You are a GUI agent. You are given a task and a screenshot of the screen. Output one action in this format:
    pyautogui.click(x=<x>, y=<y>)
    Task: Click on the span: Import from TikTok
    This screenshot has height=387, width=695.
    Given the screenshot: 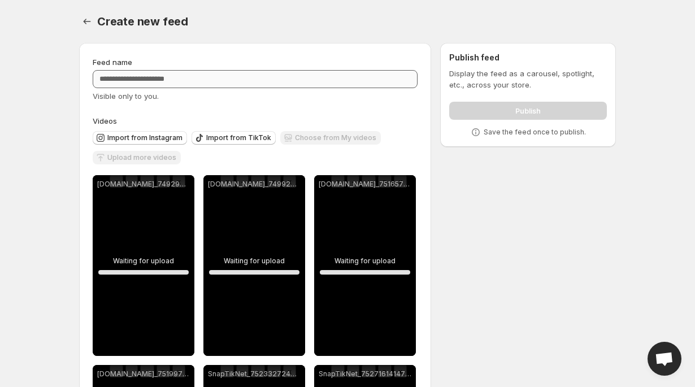 What is the action you would take?
    pyautogui.click(x=239, y=138)
    